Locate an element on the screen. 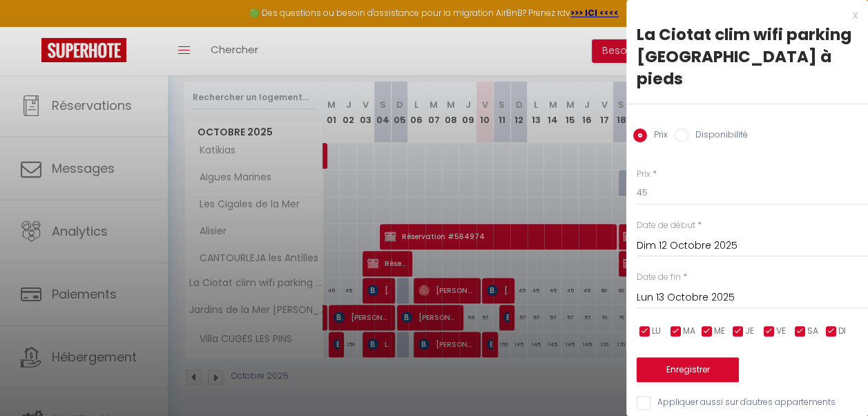 Image resolution: width=868 pixels, height=416 pixels. label: Date de début is located at coordinates (665, 225).